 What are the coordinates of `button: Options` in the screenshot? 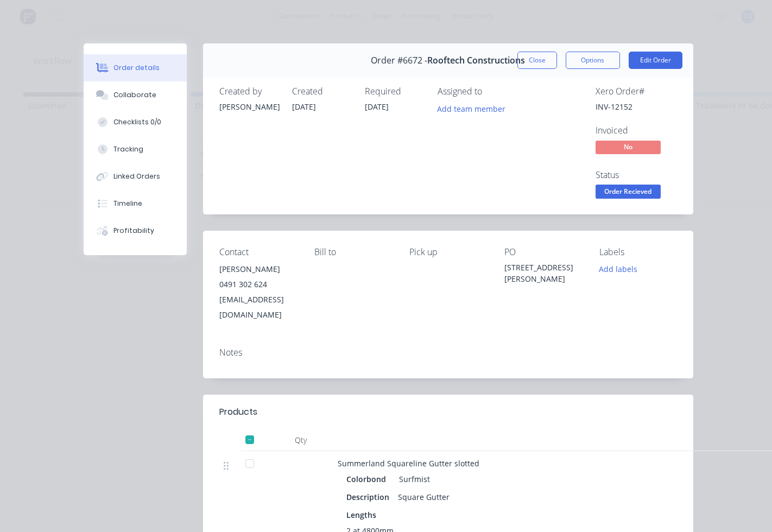 It's located at (593, 60).